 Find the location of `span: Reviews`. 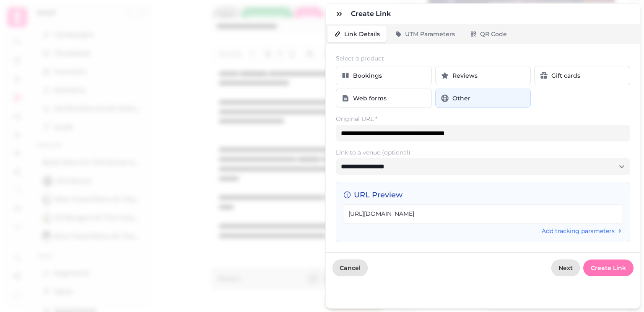

span: Reviews is located at coordinates (465, 75).